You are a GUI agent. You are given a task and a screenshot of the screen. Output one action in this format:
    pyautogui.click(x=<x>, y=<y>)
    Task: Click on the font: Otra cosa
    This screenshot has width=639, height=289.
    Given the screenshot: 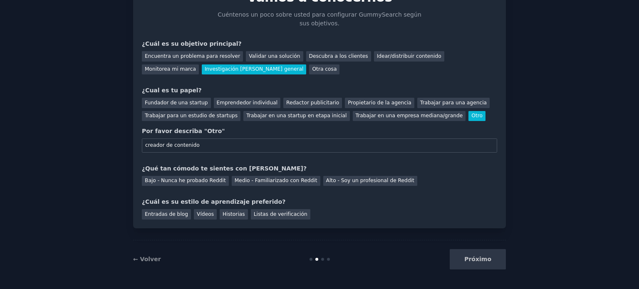 What is the action you would take?
    pyautogui.click(x=324, y=69)
    